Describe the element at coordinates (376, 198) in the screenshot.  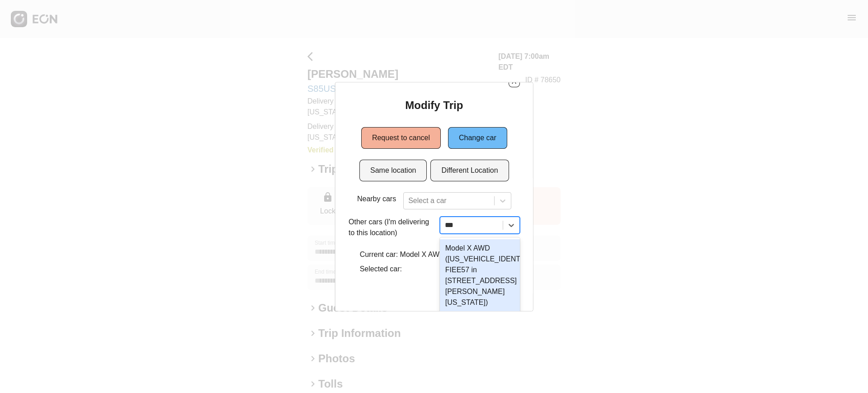
I see `p: Nearby cars` at that location.